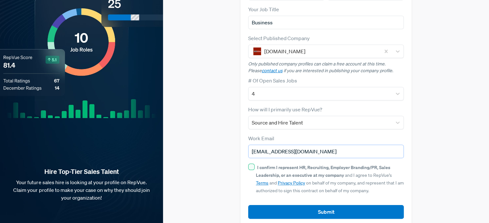 This screenshot has width=489, height=223. I want to click on strong: I confirm I represent HR, Recruiting, Employer Branding/PR, Sales Leadership, or an executive at ..., so click(323, 171).